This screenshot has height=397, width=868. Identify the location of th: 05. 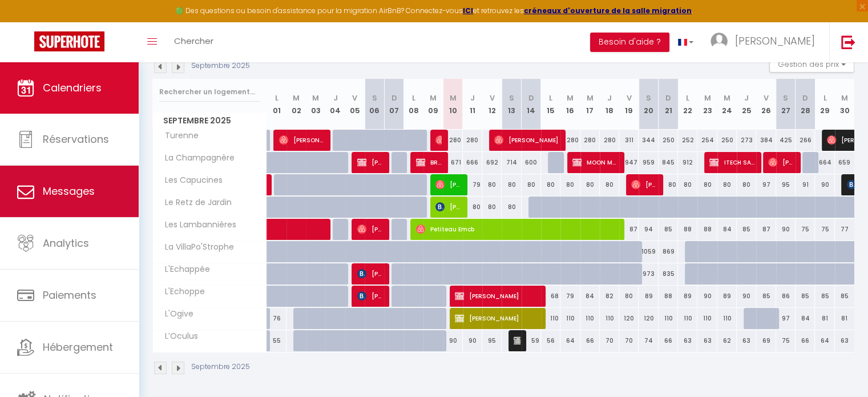
(355, 104).